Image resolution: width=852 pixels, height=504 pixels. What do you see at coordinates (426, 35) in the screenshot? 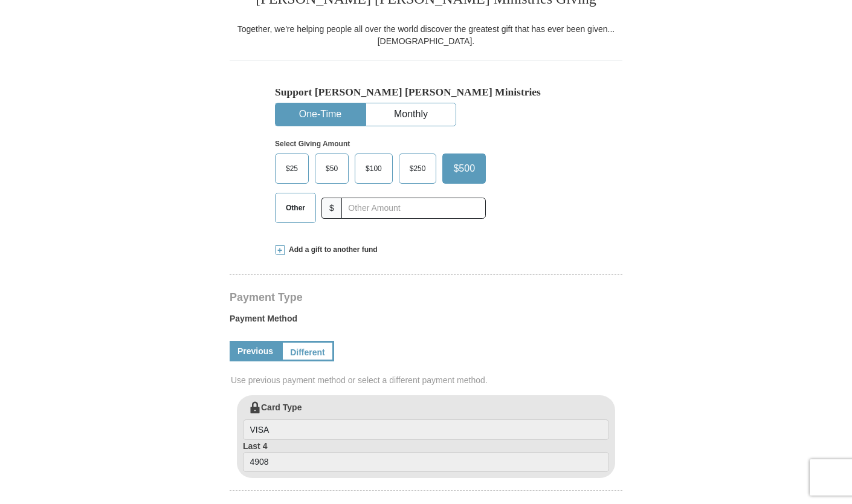
I see `div: Together, we're helping people all over the world discover the greatest gift that has ever been g...` at bounding box center [426, 35].